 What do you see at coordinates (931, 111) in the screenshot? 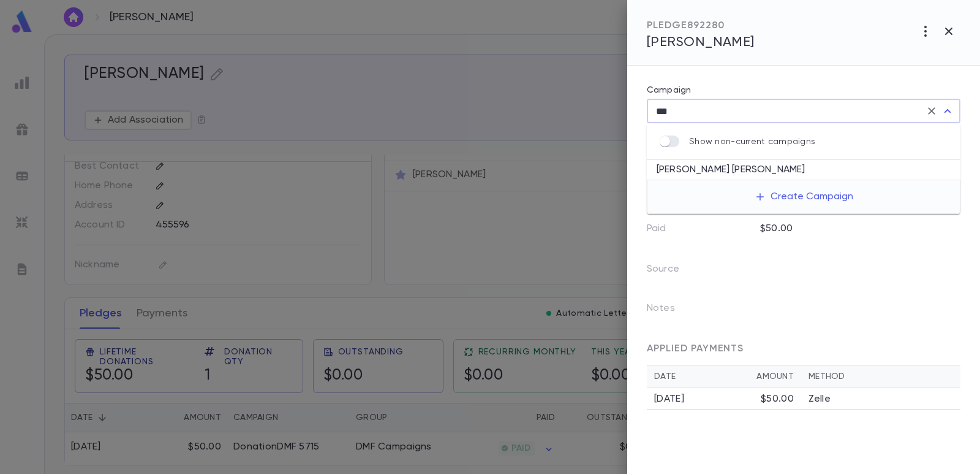
I see `button: Clear` at bounding box center [931, 111].